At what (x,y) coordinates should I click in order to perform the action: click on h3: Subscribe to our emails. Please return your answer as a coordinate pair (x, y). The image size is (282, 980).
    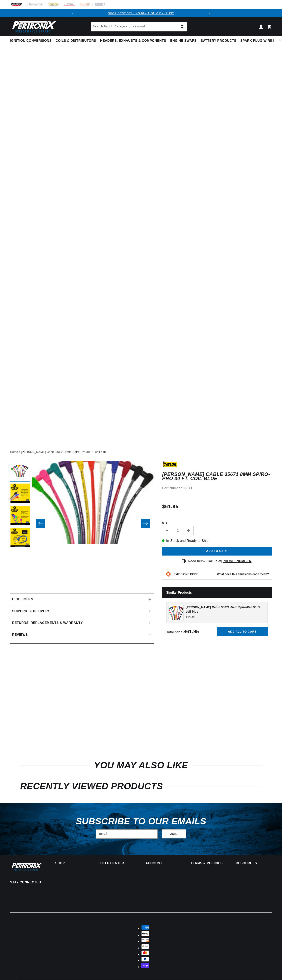
    Looking at the image, I should click on (141, 821).